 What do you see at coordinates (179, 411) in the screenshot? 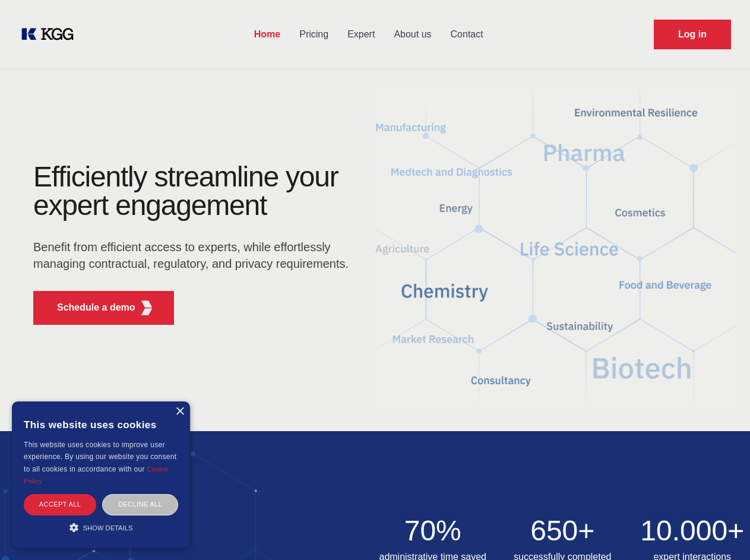
I see `div: Close` at bounding box center [179, 411].